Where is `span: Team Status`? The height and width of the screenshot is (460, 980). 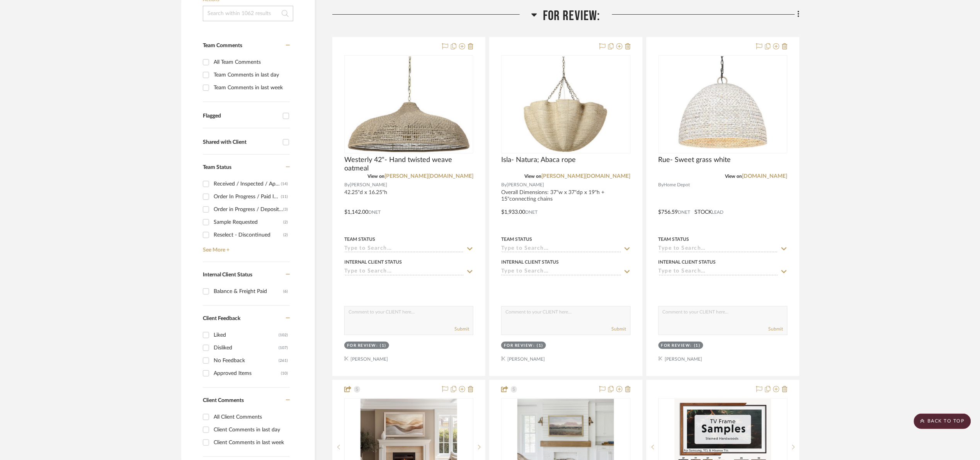 span: Team Status is located at coordinates (217, 167).